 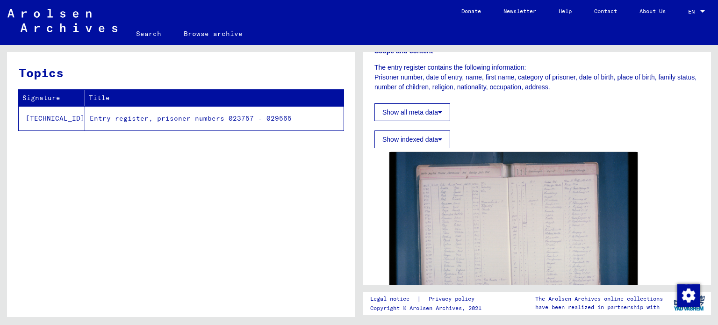 What do you see at coordinates (689, 303) in the screenshot?
I see `img: yv_logo.png` at bounding box center [689, 303].